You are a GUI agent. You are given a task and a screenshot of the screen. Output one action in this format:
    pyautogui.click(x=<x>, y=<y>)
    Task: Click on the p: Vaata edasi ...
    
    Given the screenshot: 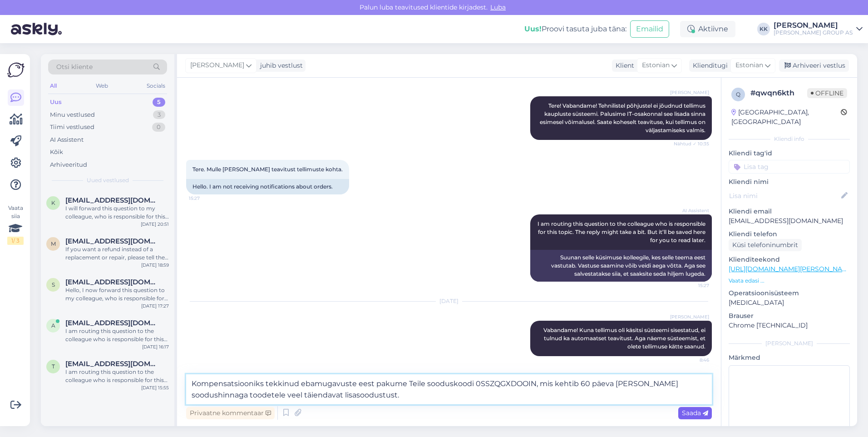 What is the action you would take?
    pyautogui.click(x=789, y=281)
    